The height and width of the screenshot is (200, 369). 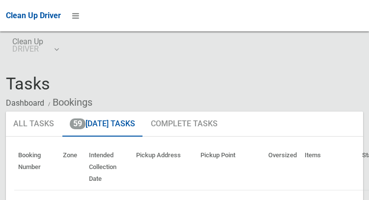 I want to click on a: Clean UpDRIVER, so click(x=35, y=47).